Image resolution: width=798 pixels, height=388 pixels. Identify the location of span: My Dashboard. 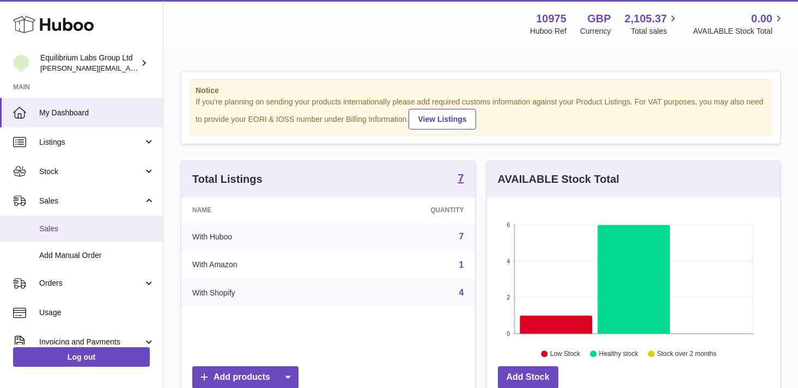
(97, 113).